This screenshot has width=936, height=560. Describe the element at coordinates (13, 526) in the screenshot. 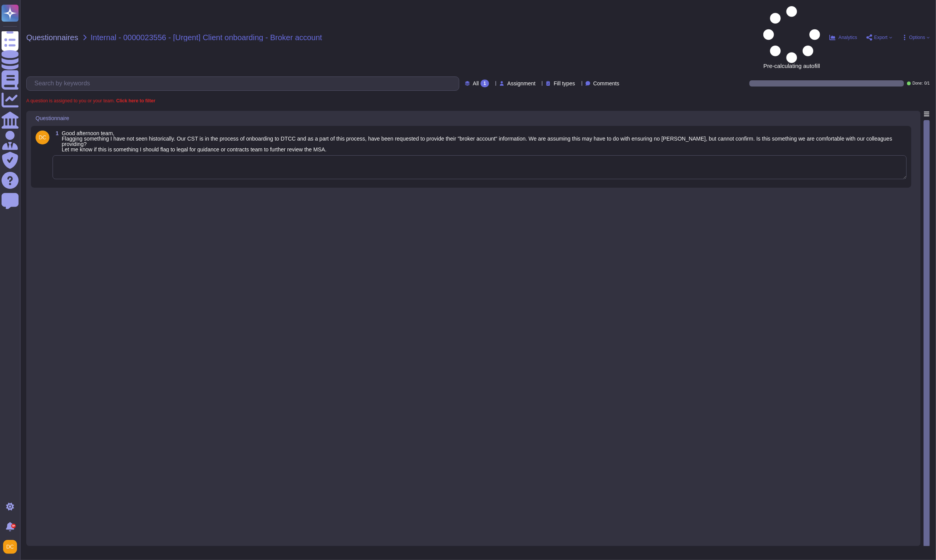

I see `div: 9+` at that location.